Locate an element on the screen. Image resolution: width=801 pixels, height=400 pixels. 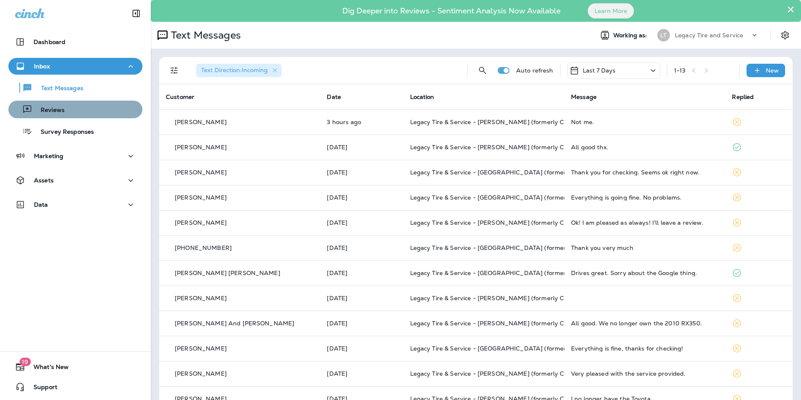
p: Sep 17, 2025 03:33 PM is located at coordinates (362, 298).